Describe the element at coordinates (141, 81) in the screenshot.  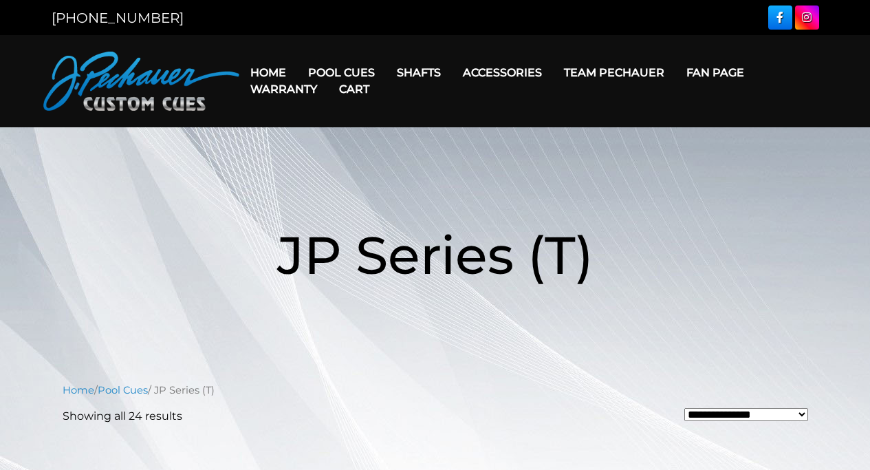
I see `img: Pechauer Custom Cues` at that location.